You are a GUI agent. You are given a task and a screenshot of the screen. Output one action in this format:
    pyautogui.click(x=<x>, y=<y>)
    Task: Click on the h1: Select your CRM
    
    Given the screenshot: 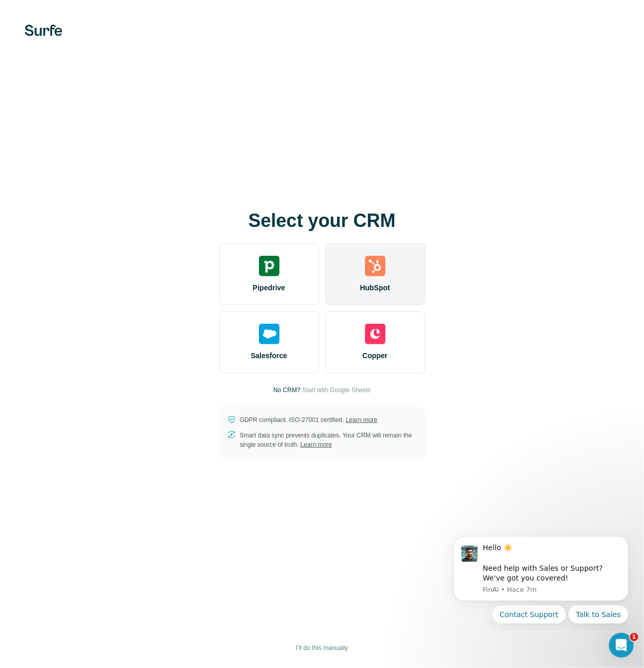 What is the action you would take?
    pyautogui.click(x=322, y=221)
    